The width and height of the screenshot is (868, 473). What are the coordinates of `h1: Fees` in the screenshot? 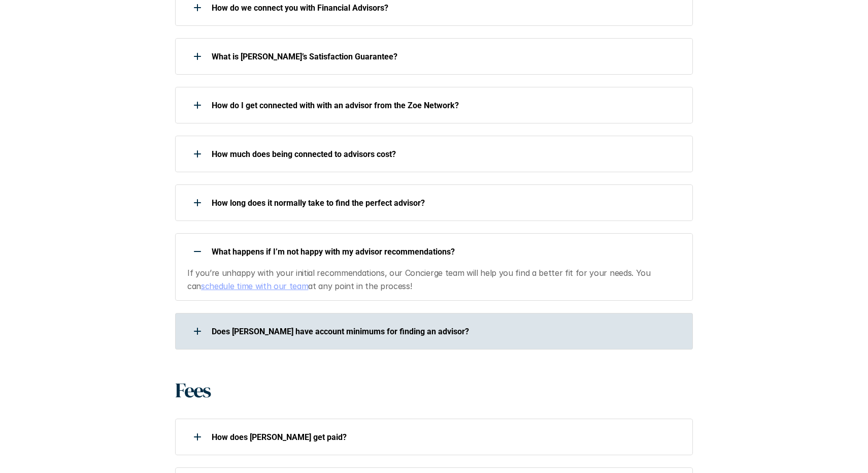 It's located at (192, 390).